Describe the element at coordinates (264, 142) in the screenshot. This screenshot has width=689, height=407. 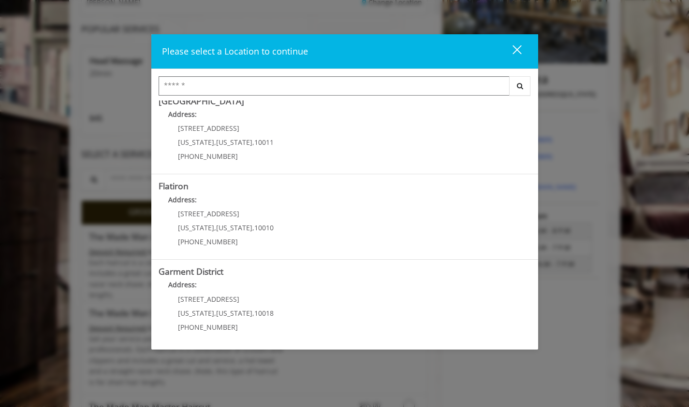
I see `span: 10011` at that location.